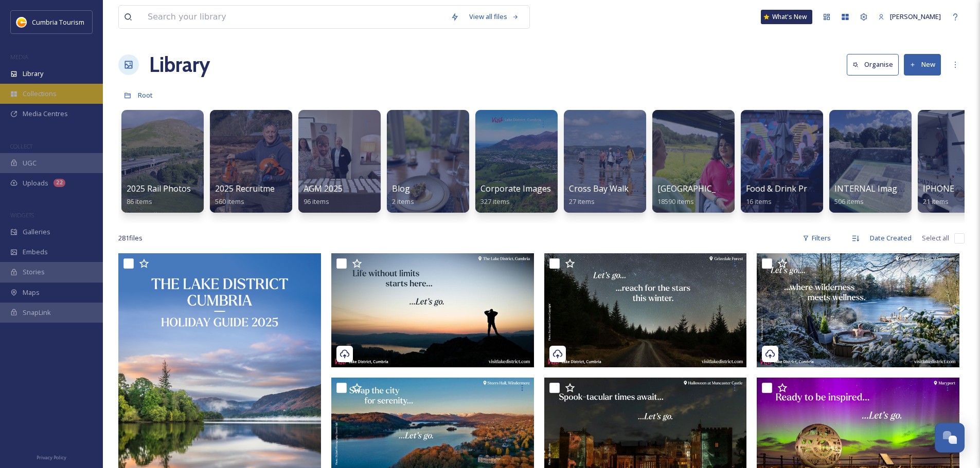 This screenshot has height=468, width=980. Describe the element at coordinates (609, 188) in the screenshot. I see `span: Cross Bay Walk 2024` at that location.